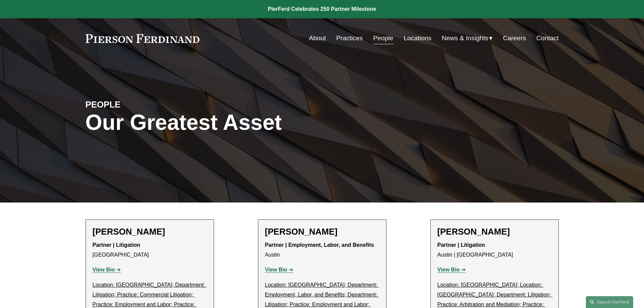 The width and height of the screenshot is (644, 308). What do you see at coordinates (514, 38) in the screenshot?
I see `a: Careers` at bounding box center [514, 38].